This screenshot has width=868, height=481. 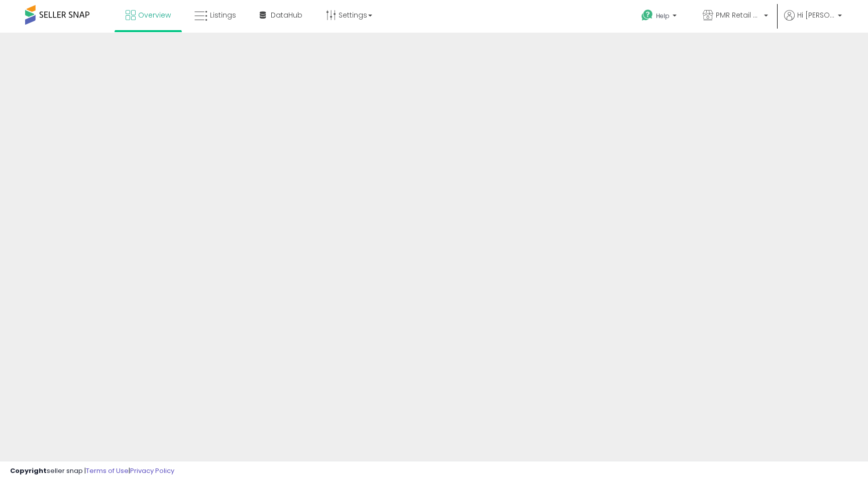 I want to click on span: Help, so click(x=663, y=16).